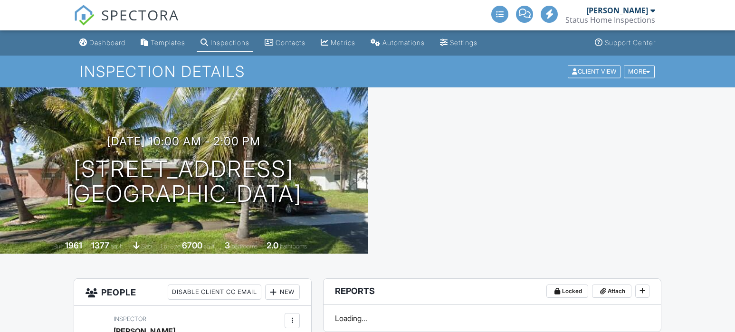  I want to click on div: 6700, so click(192, 245).